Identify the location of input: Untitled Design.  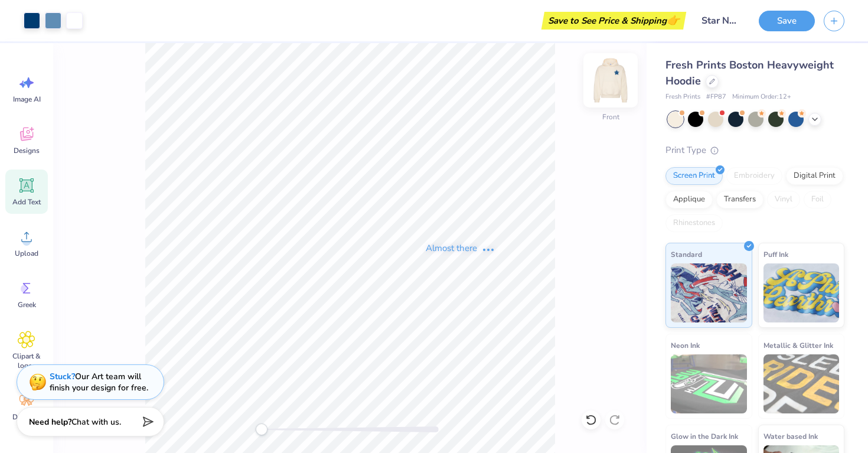
(721, 21).